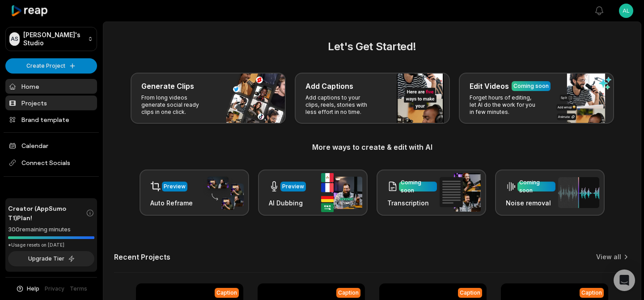 The height and width of the screenshot is (300, 644). I want to click on a: Brand template, so click(51, 119).